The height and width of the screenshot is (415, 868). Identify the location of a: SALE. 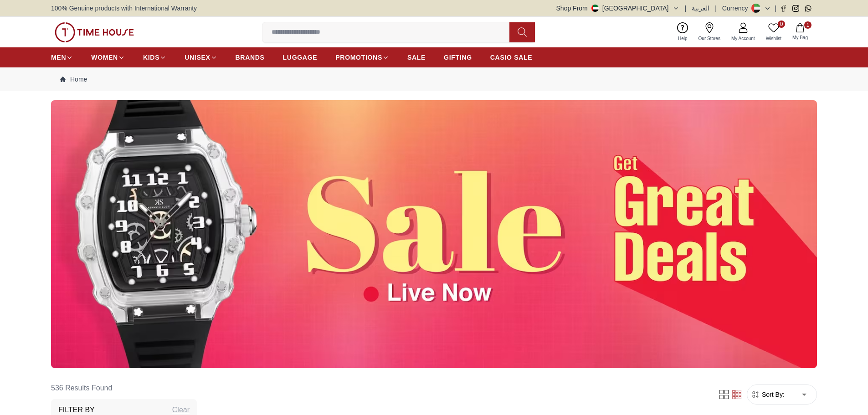
(417, 57).